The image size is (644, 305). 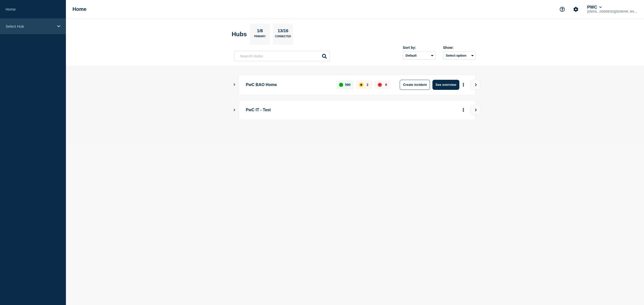 I want to click on button: Select option, so click(x=460, y=56).